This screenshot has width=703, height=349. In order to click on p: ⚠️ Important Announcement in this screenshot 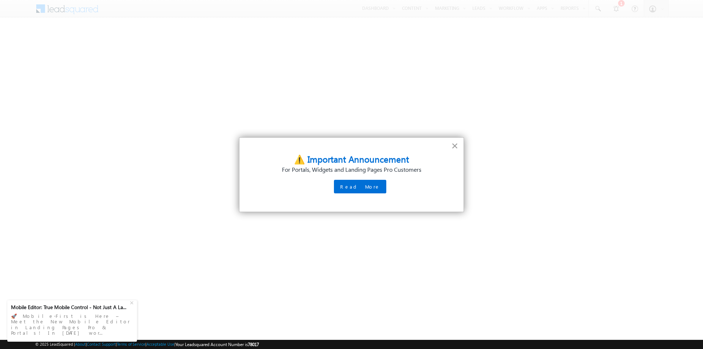, I will do `click(351, 159)`.